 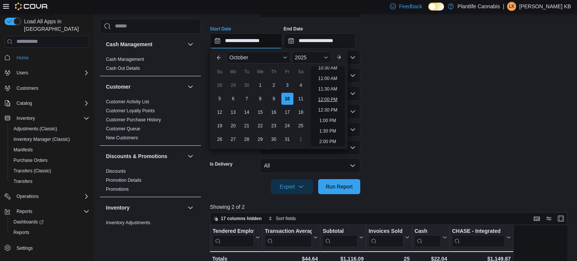 I want to click on span: Dashboards, so click(x=50, y=222).